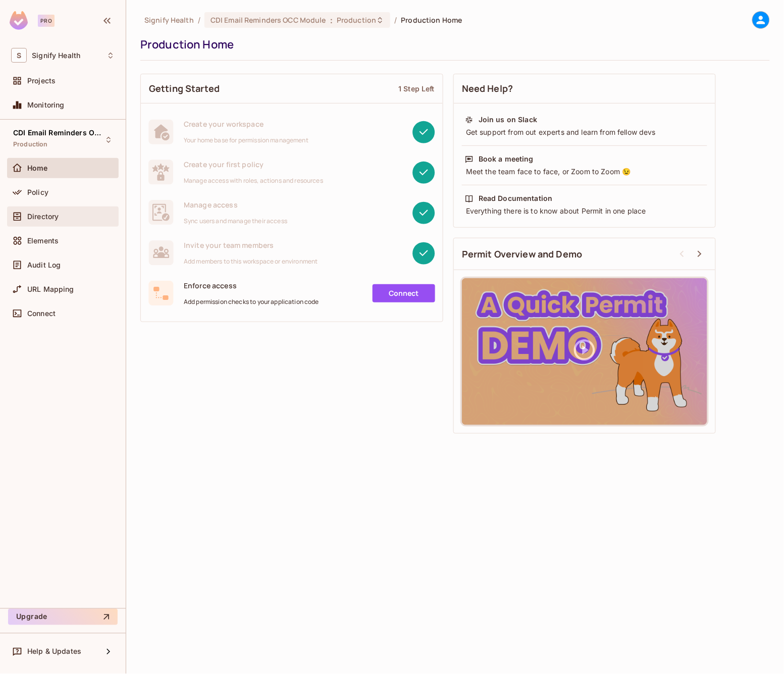  Describe the element at coordinates (585, 133) in the screenshot. I see `div: Get support from out experts and learn from fellow devs` at that location.